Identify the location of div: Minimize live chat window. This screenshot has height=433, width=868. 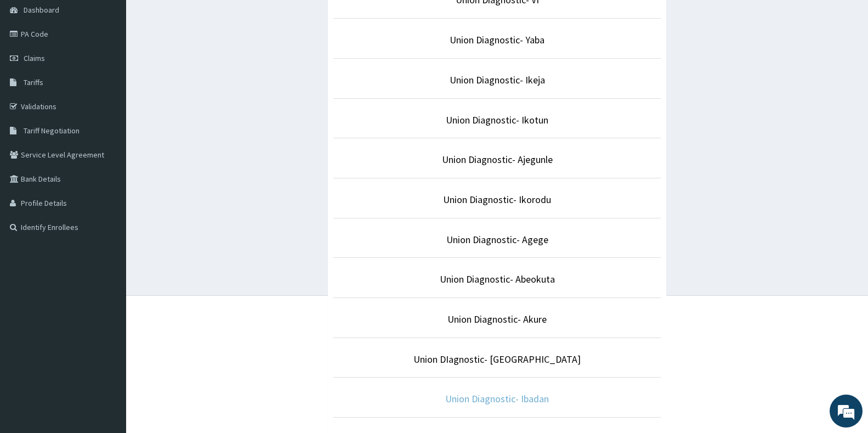
(193, 19).